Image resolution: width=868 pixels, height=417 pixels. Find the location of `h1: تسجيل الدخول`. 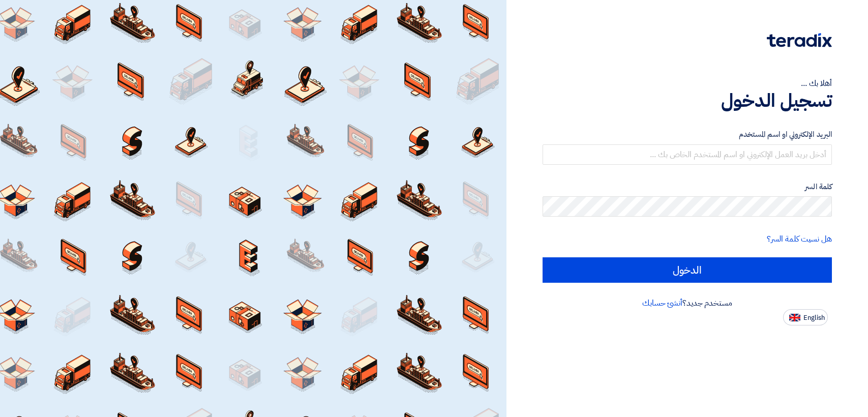

h1: تسجيل الدخول is located at coordinates (687, 101).